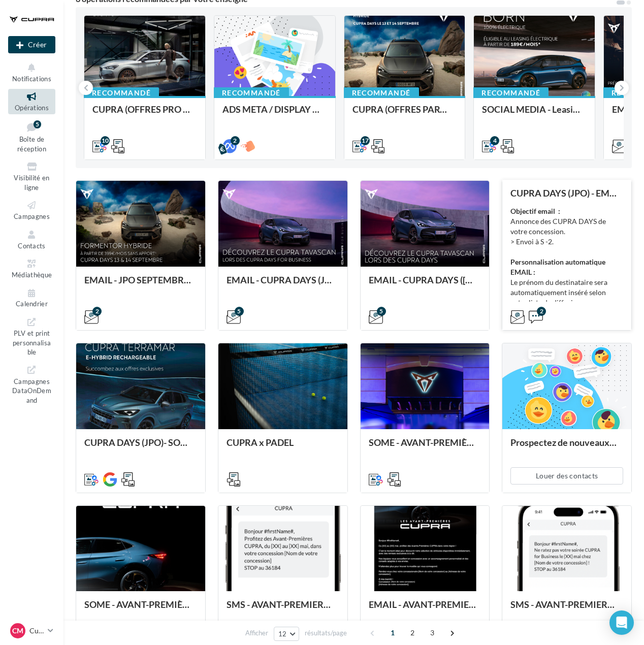 The image size is (644, 645). Describe the element at coordinates (31, 268) in the screenshot. I see `a: Médiathèque` at that location.